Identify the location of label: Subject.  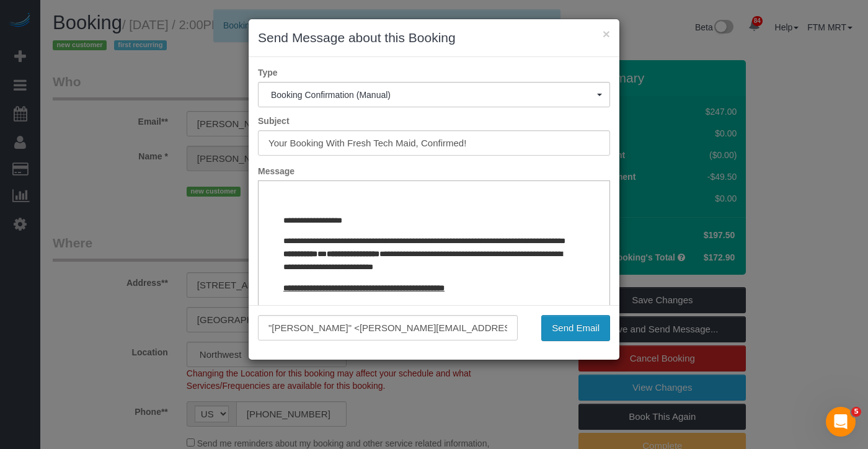
(434, 121).